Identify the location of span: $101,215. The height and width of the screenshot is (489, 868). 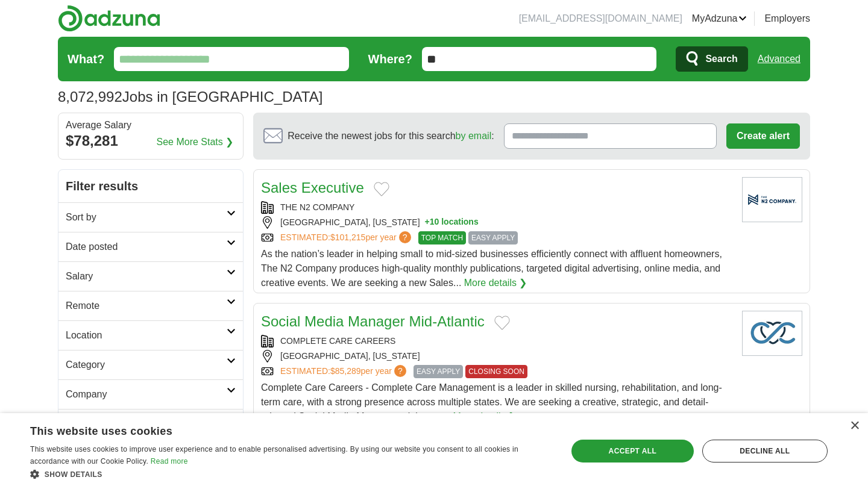
(347, 237).